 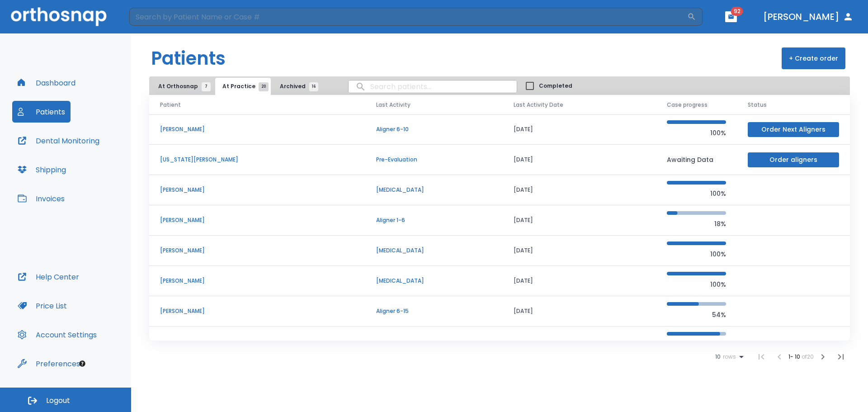 What do you see at coordinates (42, 112) in the screenshot?
I see `a: Patients` at bounding box center [42, 112].